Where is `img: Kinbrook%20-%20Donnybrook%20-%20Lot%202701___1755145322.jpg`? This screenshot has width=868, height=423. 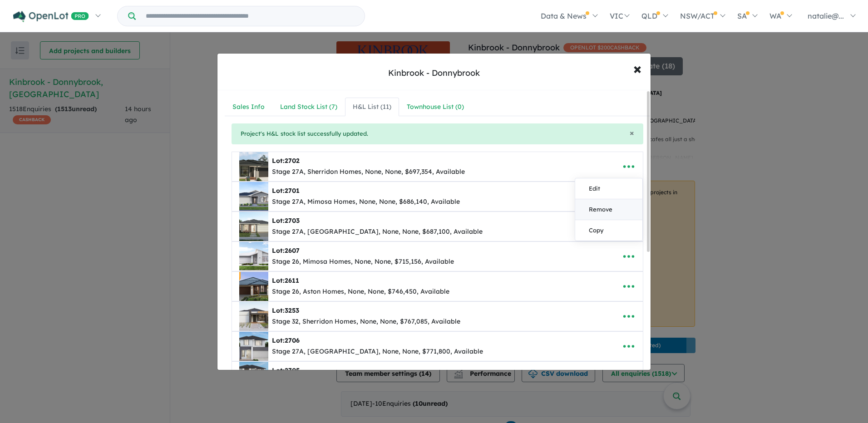
img: Kinbrook%20-%20Donnybrook%20-%20Lot%202701___1755145322.jpg is located at coordinates (254, 197).